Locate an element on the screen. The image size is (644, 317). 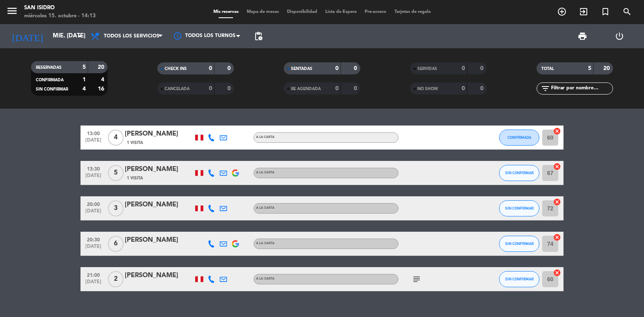
span: SENTADAS is located at coordinates (301, 69).